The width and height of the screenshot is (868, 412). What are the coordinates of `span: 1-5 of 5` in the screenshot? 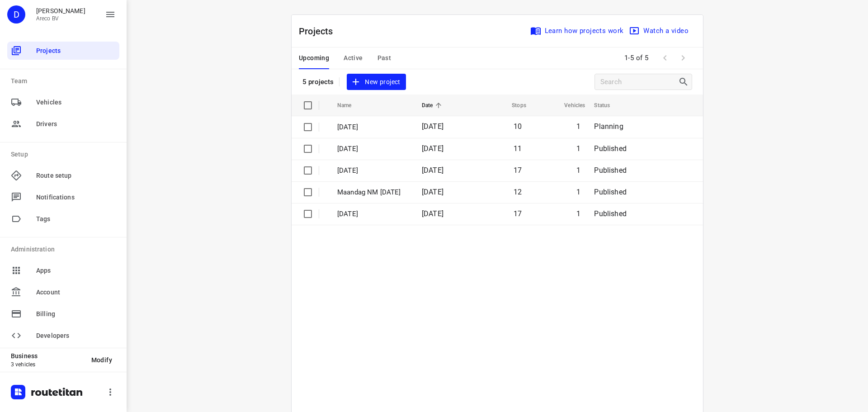 It's located at (637, 58).